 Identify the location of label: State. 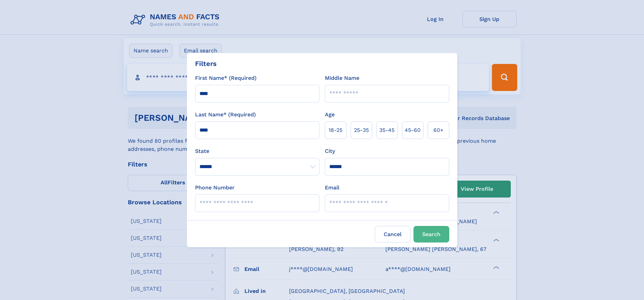
(257, 151).